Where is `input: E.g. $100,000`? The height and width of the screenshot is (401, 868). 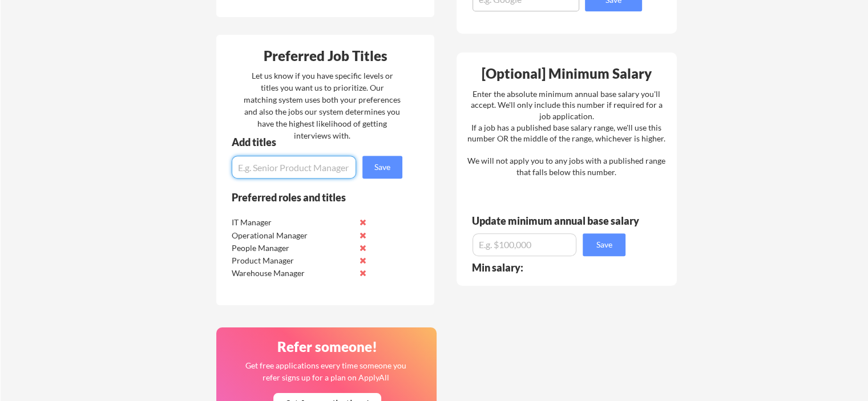
input: E.g. $100,000 is located at coordinates (524, 244).